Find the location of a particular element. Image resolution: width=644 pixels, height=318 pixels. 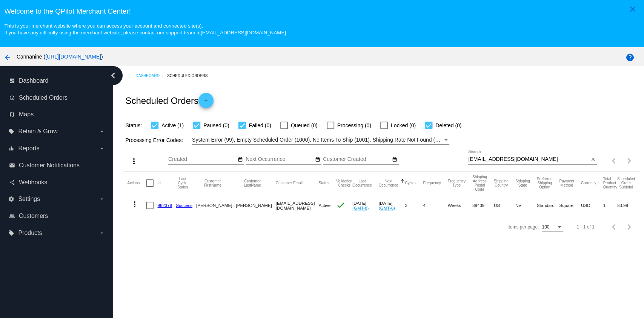

button: Change sorting for ShippingState is located at coordinates (523, 183).